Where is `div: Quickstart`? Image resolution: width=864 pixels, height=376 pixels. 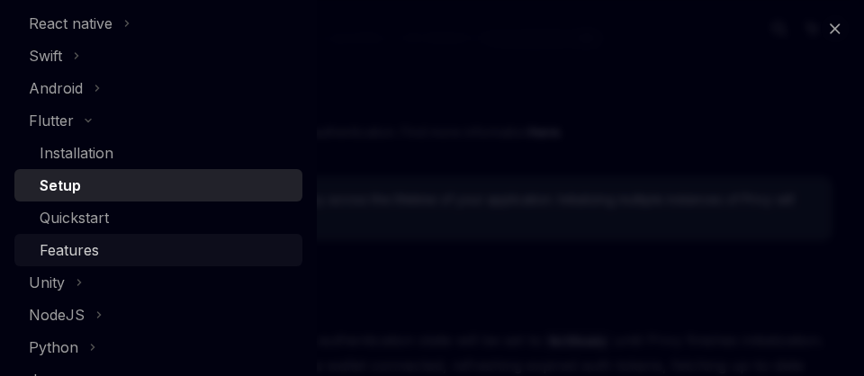
div: Quickstart is located at coordinates (74, 218).